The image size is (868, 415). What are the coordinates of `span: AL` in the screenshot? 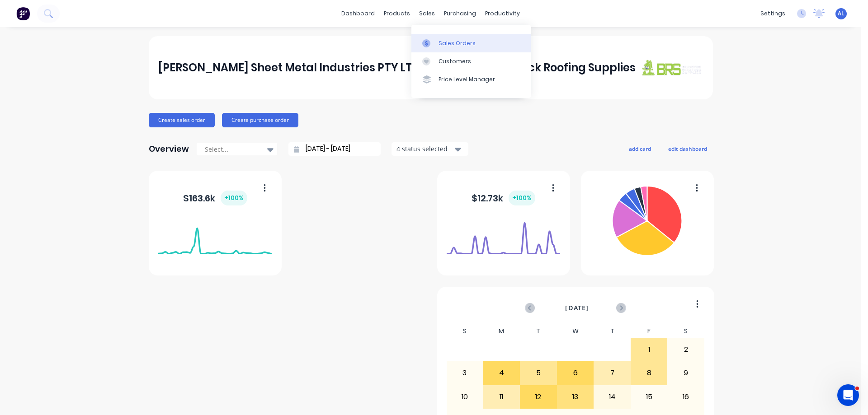 It's located at (840, 13).